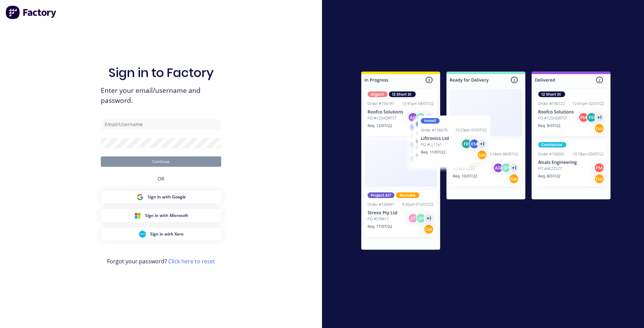  What do you see at coordinates (139, 197) in the screenshot?
I see `img: Google Sign in` at bounding box center [139, 197].